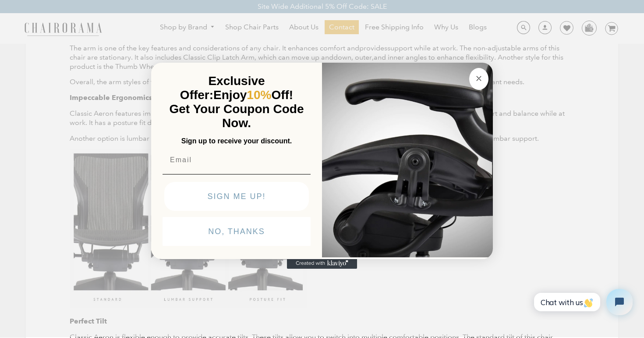 The width and height of the screenshot is (644, 338). Describe the element at coordinates (237, 231) in the screenshot. I see `button: NO, THANKS` at that location.